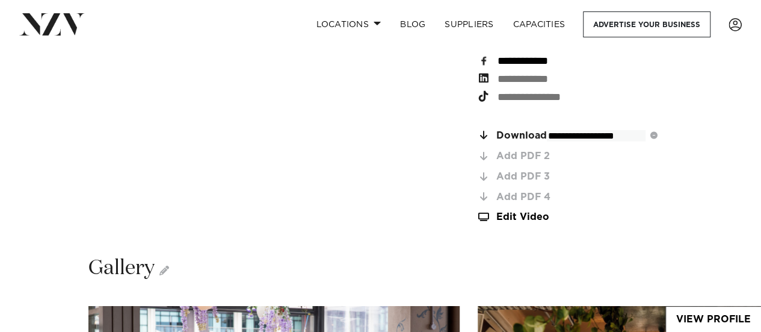 This screenshot has width=761, height=332. What do you see at coordinates (522, 135) in the screenshot?
I see `span: Download` at bounding box center [522, 135].